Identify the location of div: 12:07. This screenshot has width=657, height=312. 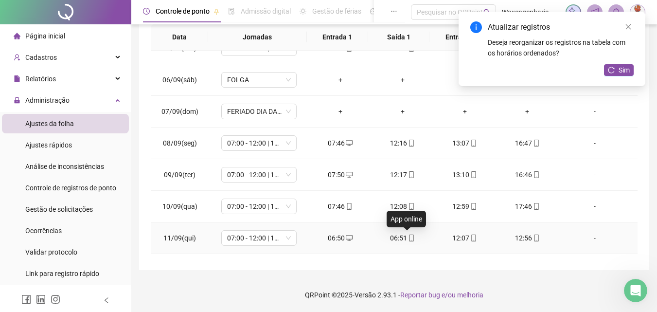
(465, 238).